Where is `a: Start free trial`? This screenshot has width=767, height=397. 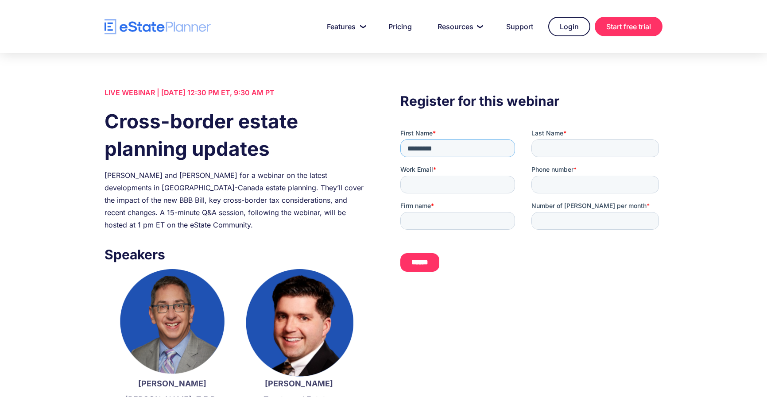
a: Start free trial is located at coordinates (628, 27).